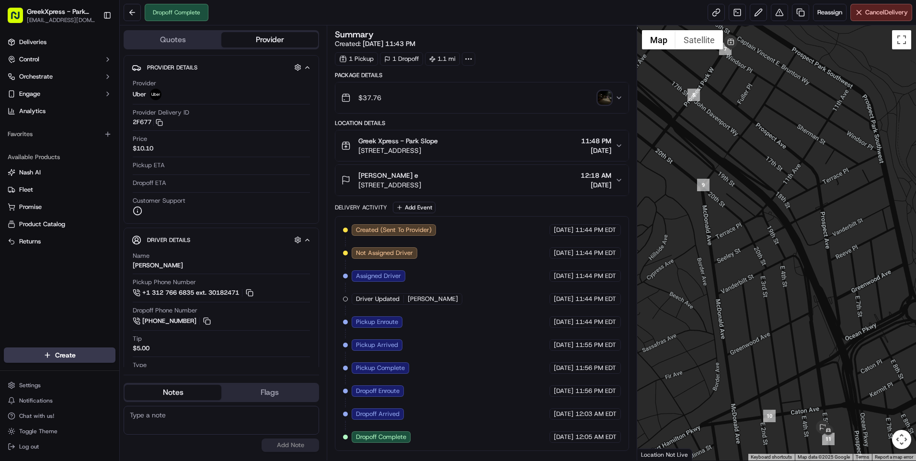  What do you see at coordinates (830, 12) in the screenshot?
I see `span: Reassign` at bounding box center [830, 12].